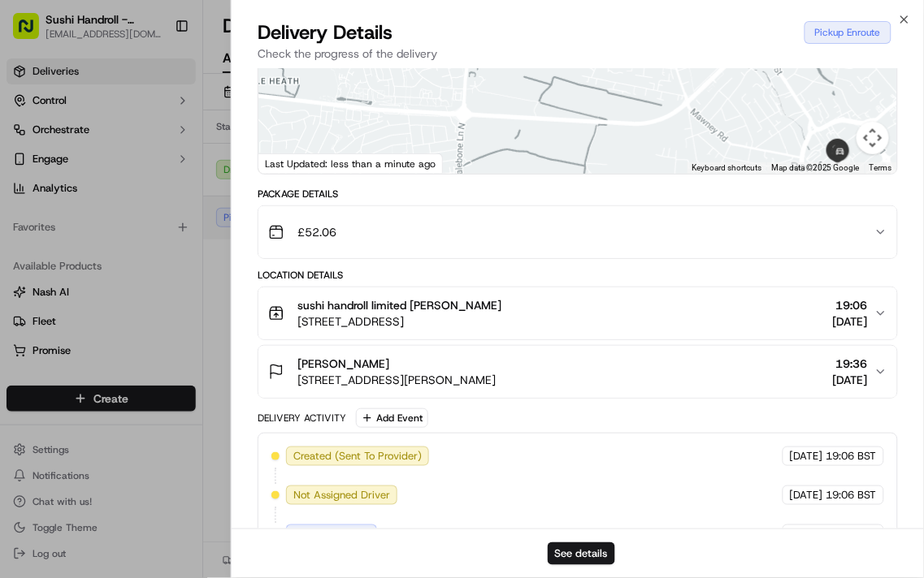 Image resolution: width=924 pixels, height=578 pixels. Describe the element at coordinates (286, 170) in the screenshot. I see `button: Start new chat` at that location.